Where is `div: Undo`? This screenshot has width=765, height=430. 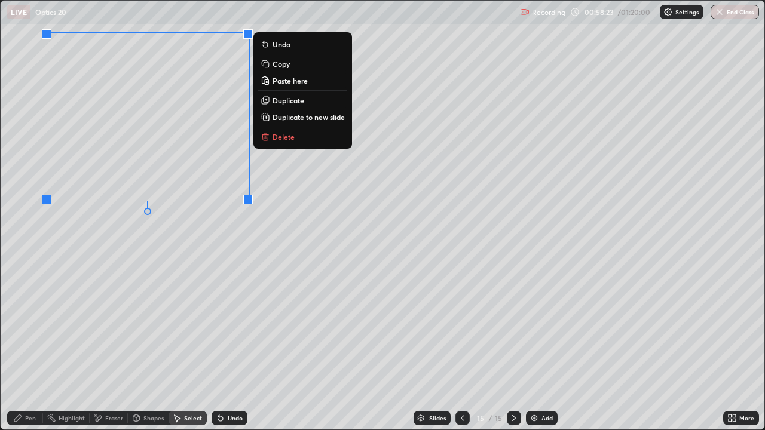 div: Undo is located at coordinates (235, 418).